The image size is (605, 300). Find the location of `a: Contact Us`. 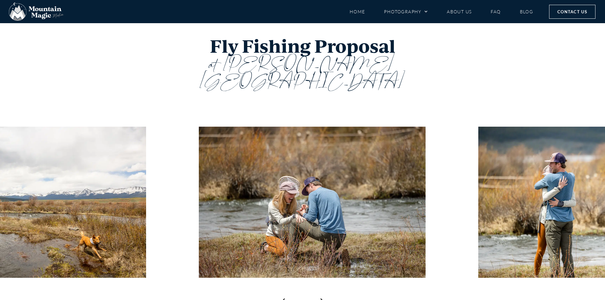

a: Contact Us is located at coordinates (572, 12).